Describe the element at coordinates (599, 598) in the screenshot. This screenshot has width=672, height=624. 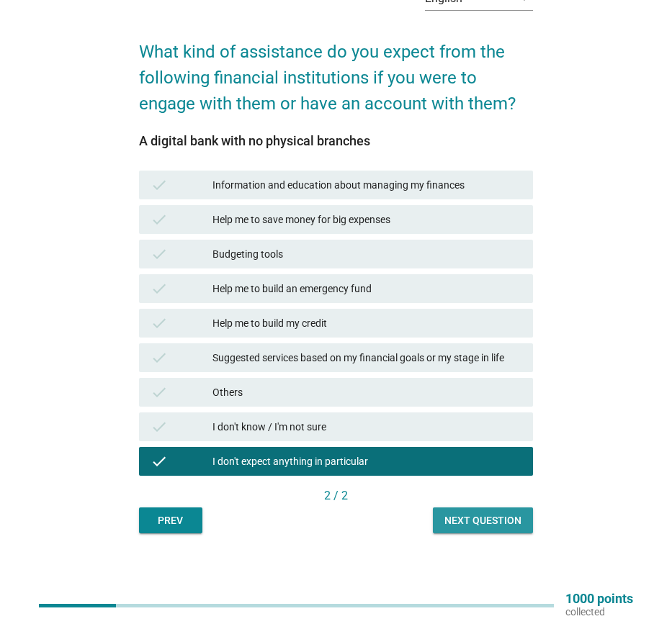
I see `p: 1000 points` at that location.